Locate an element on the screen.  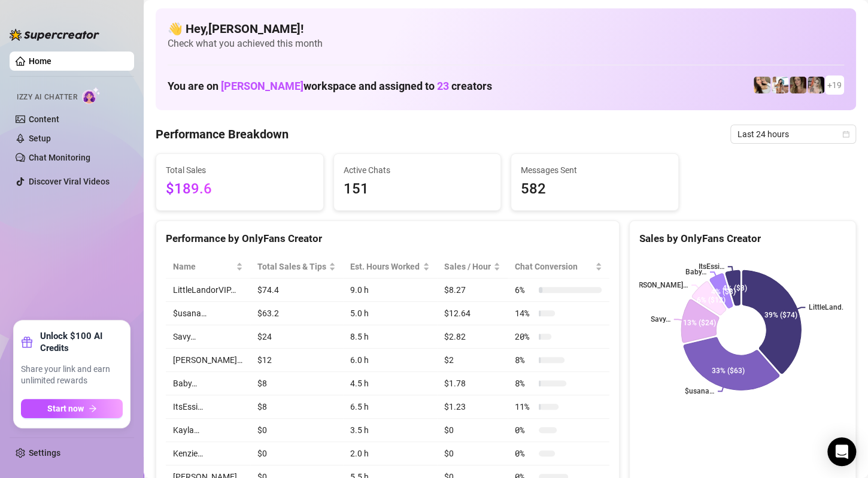
td: $12 is located at coordinates (297, 360).